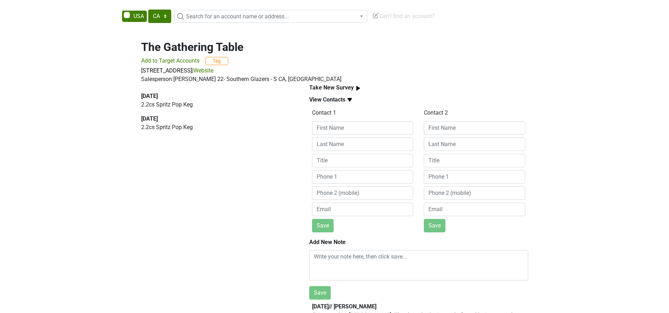 The height and width of the screenshot is (313, 669). What do you see at coordinates (324, 113) in the screenshot?
I see `label: Contact 1` at bounding box center [324, 113].